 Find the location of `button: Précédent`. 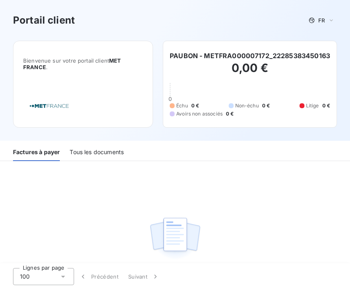

button: Précédent is located at coordinates (99, 277).